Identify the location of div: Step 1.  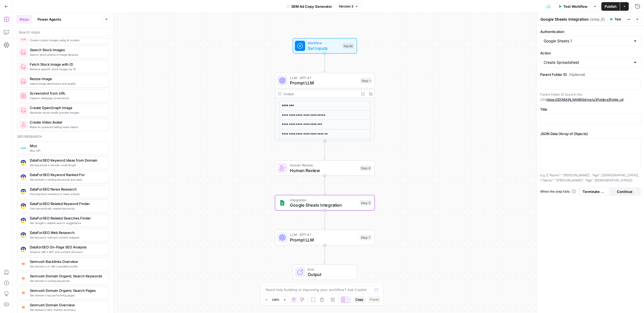
(366, 81).